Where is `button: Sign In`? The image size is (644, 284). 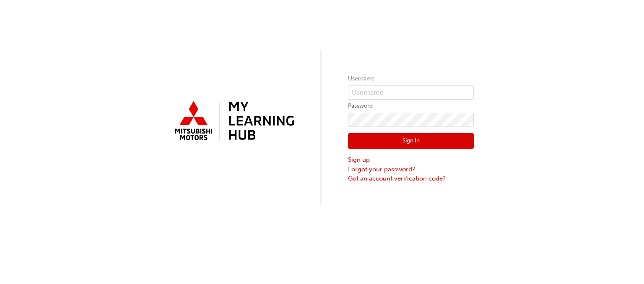
button: Sign In is located at coordinates (411, 141).